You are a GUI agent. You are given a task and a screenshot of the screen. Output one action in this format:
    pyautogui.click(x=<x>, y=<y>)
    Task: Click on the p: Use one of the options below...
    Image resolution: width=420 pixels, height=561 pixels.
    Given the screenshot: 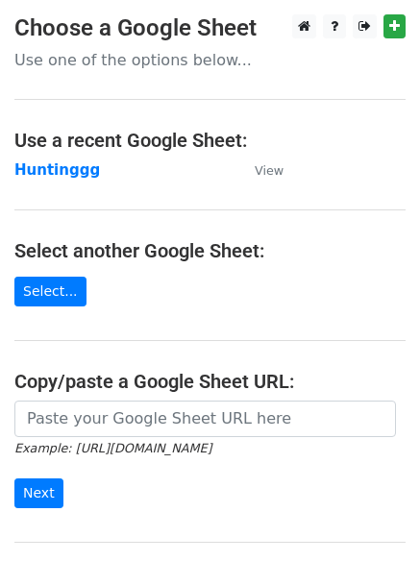 What is the action you would take?
    pyautogui.click(x=209, y=60)
    